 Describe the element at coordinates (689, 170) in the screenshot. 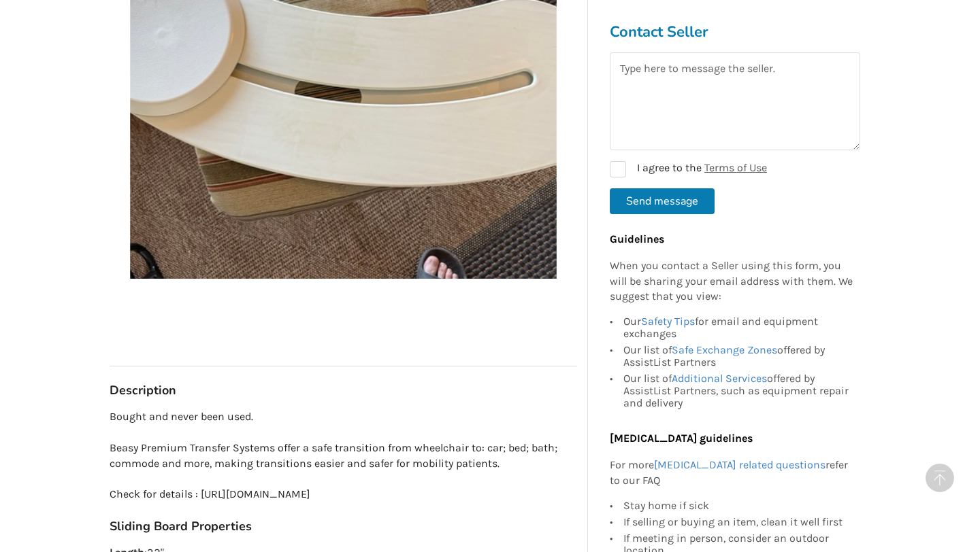

I see `label: I agree to the` at that location.